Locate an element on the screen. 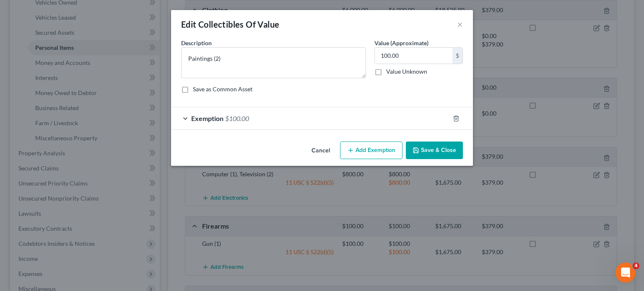  div: Edit Collectibles Of Value is located at coordinates (230, 24).